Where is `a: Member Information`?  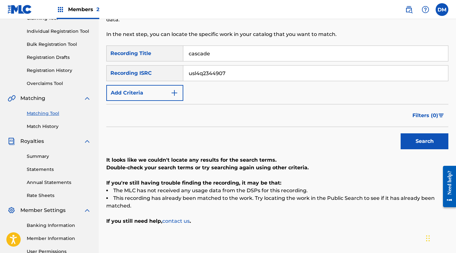 a: Member Information is located at coordinates (59, 239).